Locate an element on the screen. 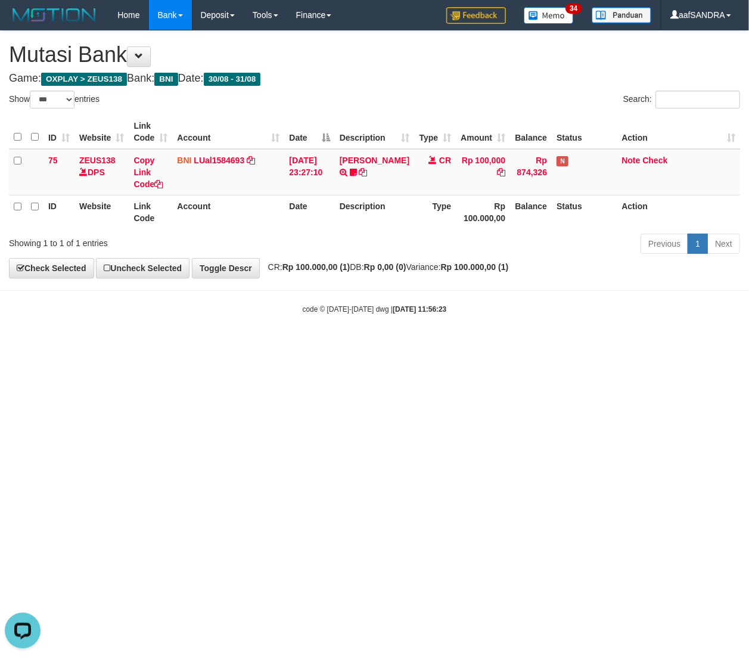  a: Previous is located at coordinates (664, 244).